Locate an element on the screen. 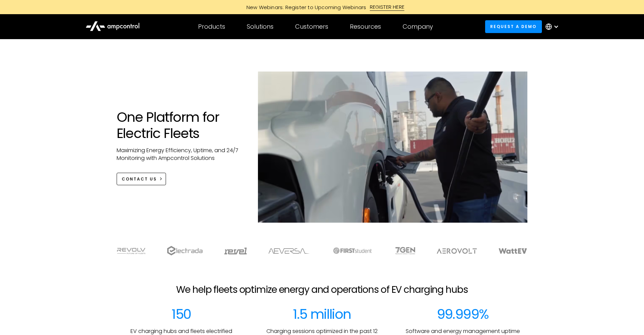 The image size is (644, 335). img: Aerovolt Logo is located at coordinates (457, 251).